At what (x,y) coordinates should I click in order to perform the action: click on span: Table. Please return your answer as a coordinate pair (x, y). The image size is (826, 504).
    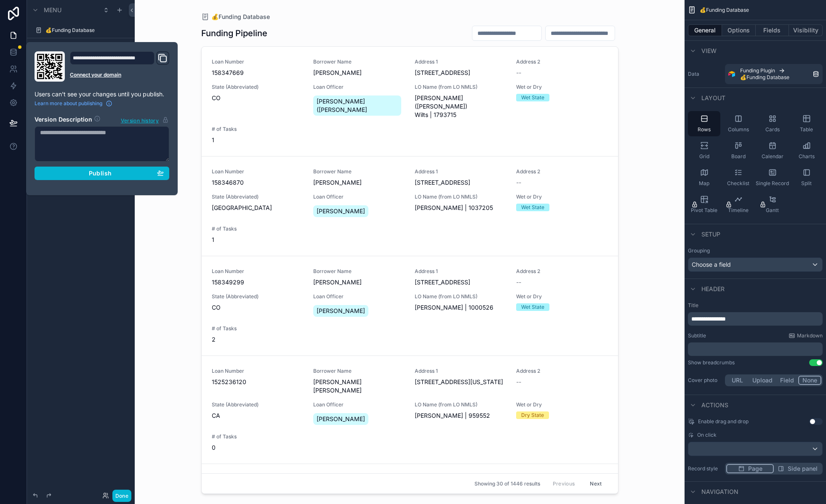
    Looking at the image, I should click on (806, 129).